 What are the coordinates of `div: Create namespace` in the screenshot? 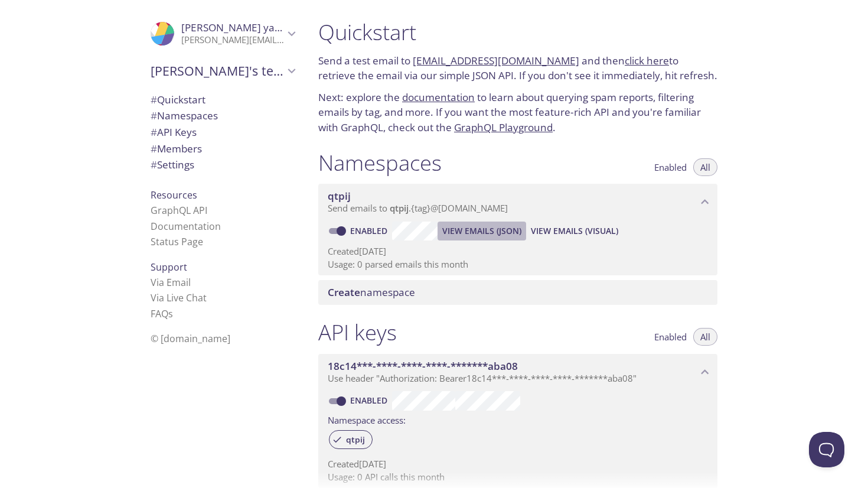 It's located at (518, 292).